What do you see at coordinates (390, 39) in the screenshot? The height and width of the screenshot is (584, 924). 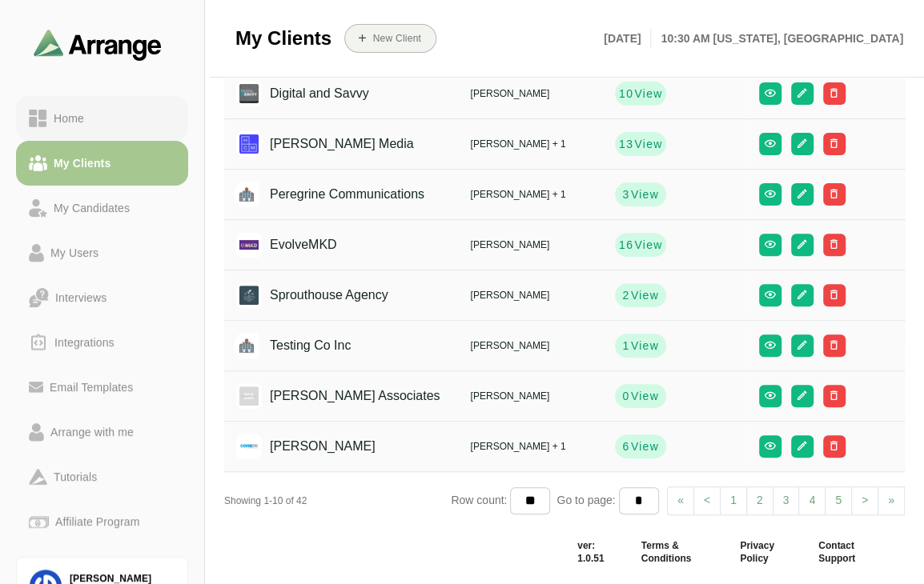 I see `button: New Client` at bounding box center [390, 39].